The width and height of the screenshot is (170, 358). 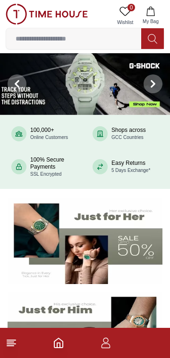 I want to click on div: 100% Secure Payments, so click(x=54, y=167).